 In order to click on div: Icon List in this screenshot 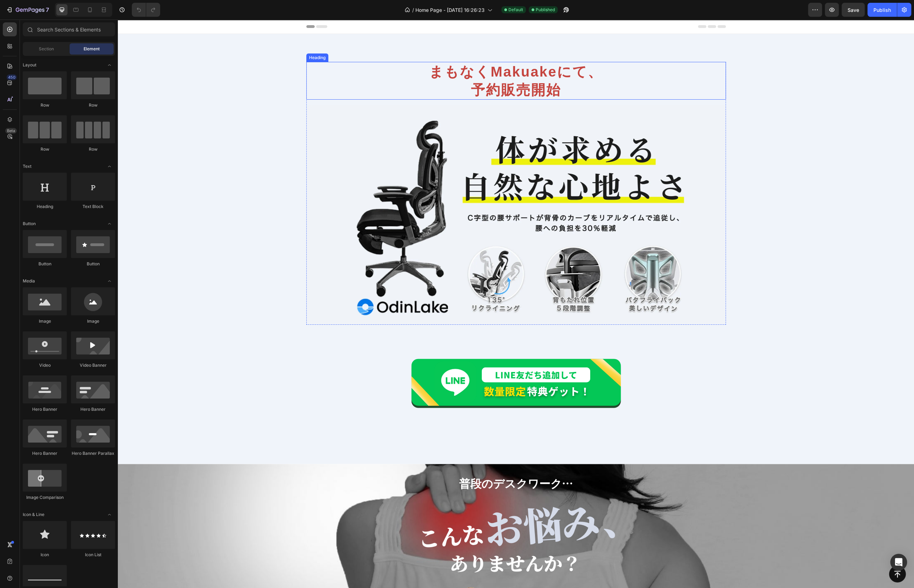, I will do `click(93, 554)`.